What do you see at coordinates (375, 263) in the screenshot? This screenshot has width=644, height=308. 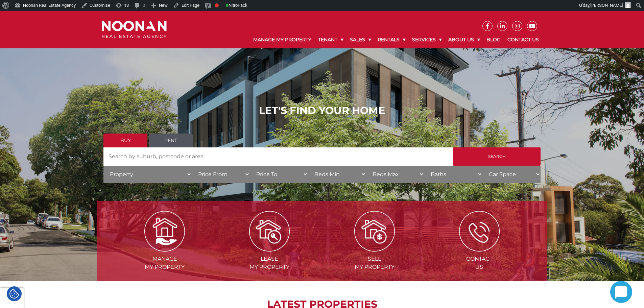 I see `span: Sell my Property` at bounding box center [375, 263].